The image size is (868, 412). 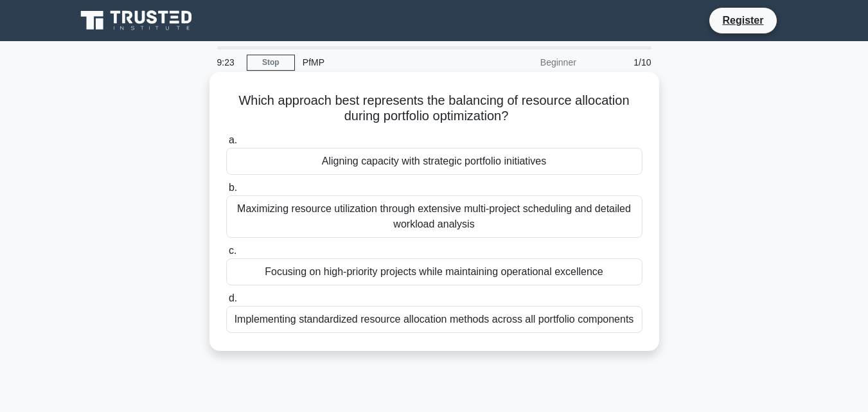 What do you see at coordinates (228, 62) in the screenshot?
I see `div: 9:23` at bounding box center [228, 62].